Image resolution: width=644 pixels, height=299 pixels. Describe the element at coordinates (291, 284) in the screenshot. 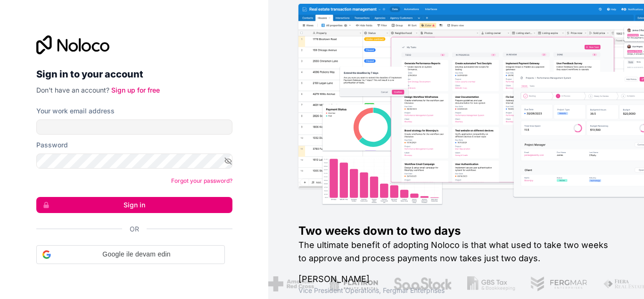

I see `img: /assets/american-red-cross-BAupjrZR.png` at that location.